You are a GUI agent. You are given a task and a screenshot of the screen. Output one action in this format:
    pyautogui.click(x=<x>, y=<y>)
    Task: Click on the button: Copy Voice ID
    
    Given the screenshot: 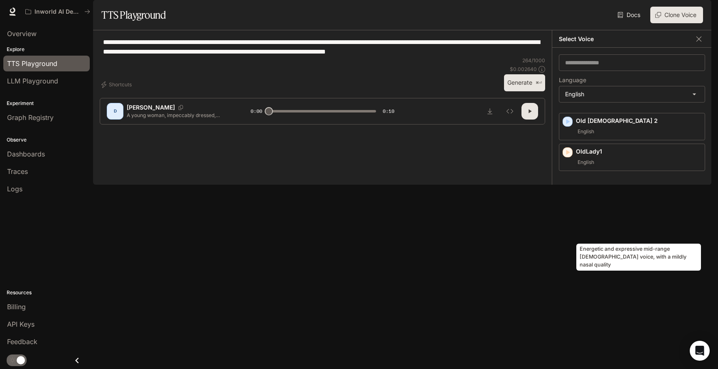 What is the action you would take?
    pyautogui.click(x=181, y=108)
    